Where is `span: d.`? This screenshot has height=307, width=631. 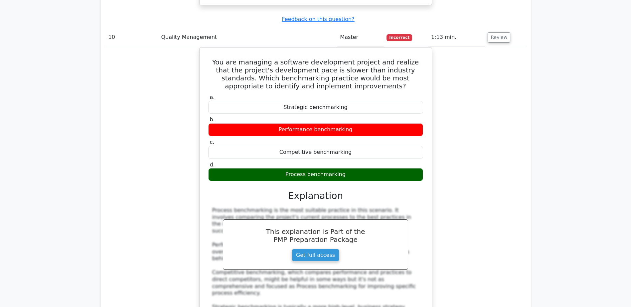
span: d. is located at coordinates (212, 165).